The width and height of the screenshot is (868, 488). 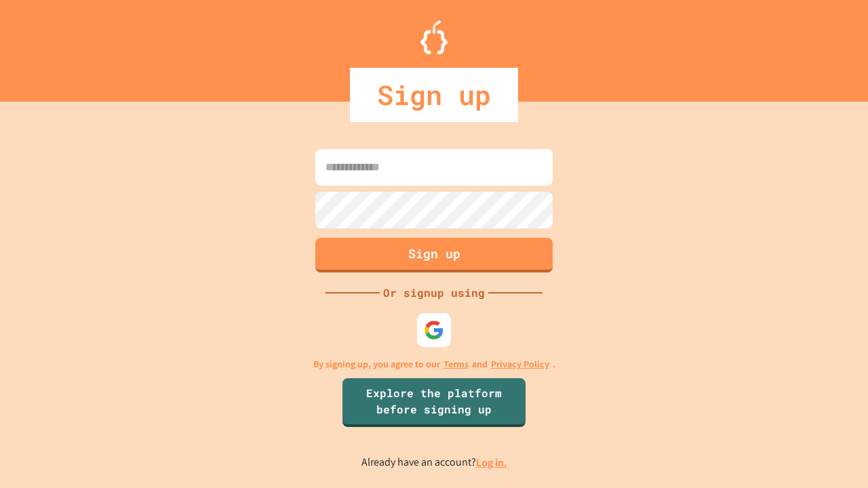 I want to click on button: Sign up, so click(x=434, y=255).